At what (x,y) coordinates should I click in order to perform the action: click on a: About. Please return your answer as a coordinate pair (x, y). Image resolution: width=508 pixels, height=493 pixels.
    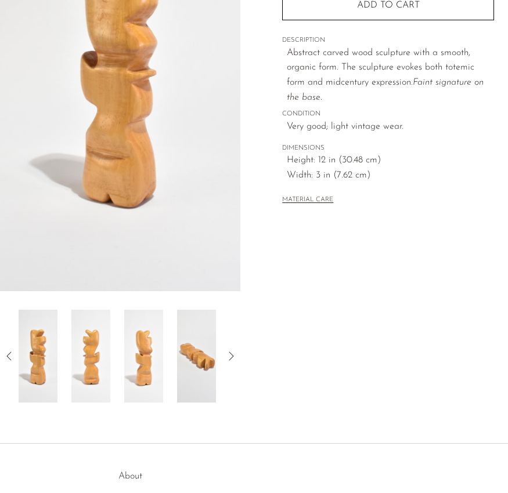
    Looking at the image, I should click on (130, 476).